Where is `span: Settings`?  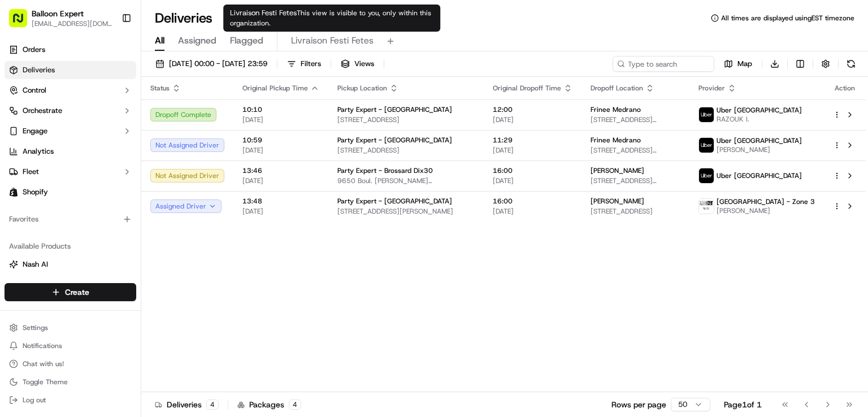
span: Settings is located at coordinates (35, 328).